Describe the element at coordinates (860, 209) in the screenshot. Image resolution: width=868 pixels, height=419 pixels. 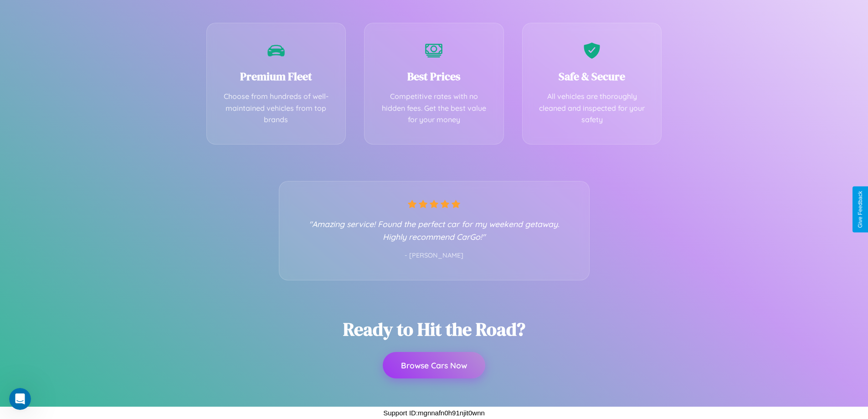
I see `div: Give Feedback` at that location.